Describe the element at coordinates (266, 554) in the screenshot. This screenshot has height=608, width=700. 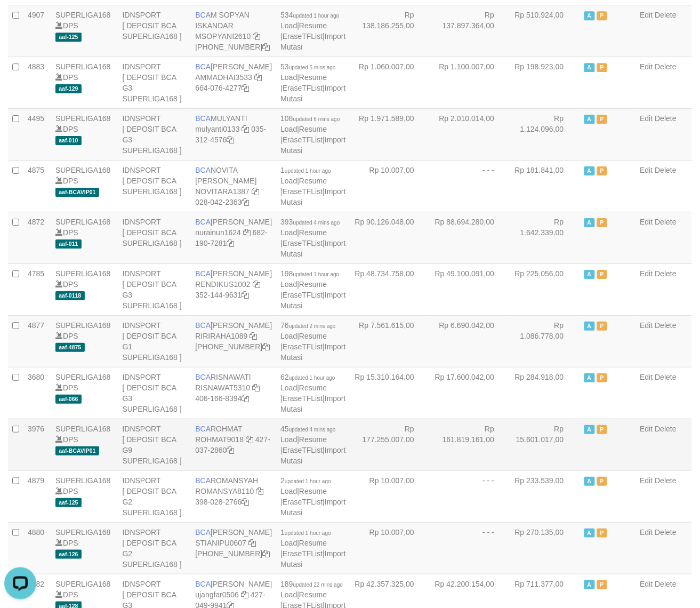
I see `a: Copy 4062280194 to clipboard` at that location.